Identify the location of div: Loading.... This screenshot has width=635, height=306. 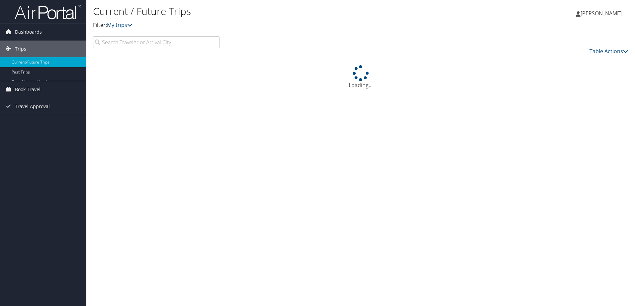
(361, 77).